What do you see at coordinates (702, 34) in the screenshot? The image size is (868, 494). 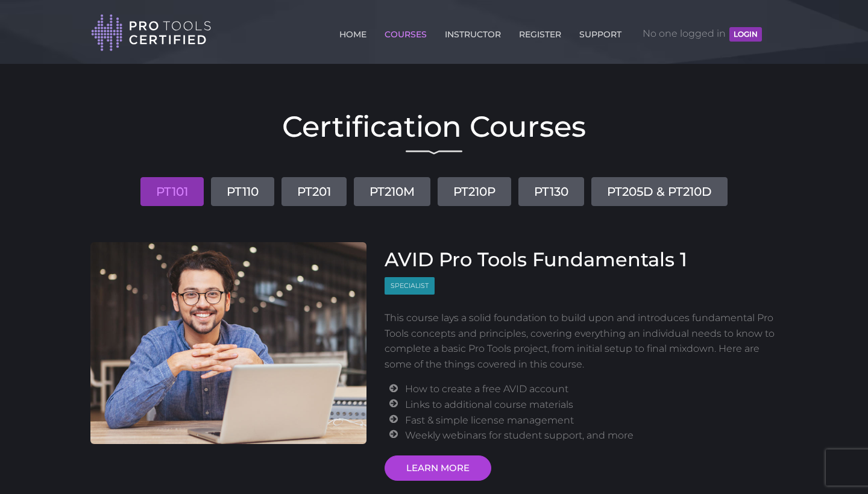 I see `span: No one logged in` at bounding box center [702, 34].